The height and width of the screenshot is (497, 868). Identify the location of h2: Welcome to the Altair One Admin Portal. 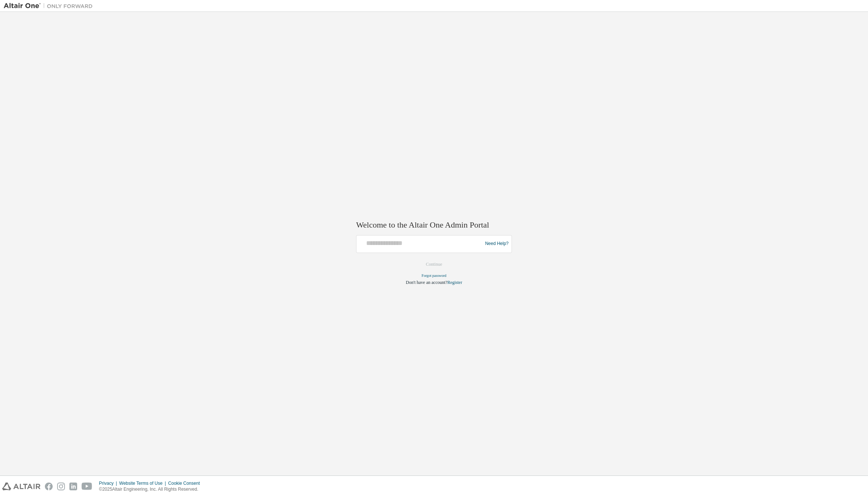
(434, 225).